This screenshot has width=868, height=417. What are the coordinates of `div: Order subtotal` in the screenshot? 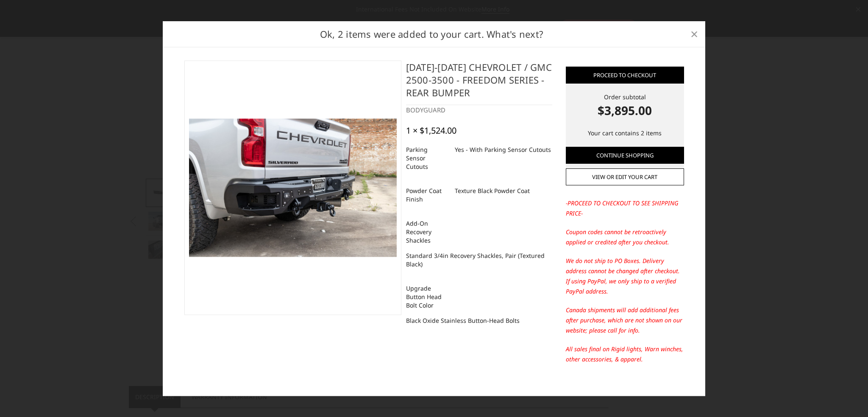 It's located at (624, 105).